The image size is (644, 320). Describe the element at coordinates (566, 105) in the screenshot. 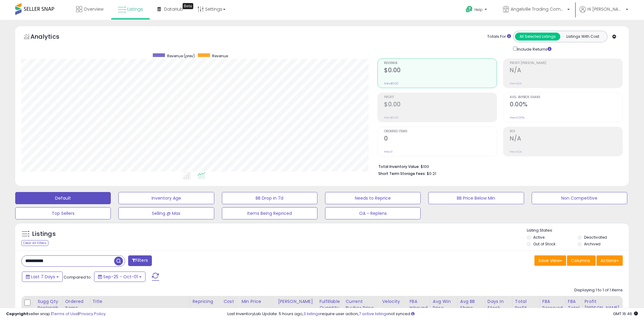

I see `h2: 0.00%` at that location.